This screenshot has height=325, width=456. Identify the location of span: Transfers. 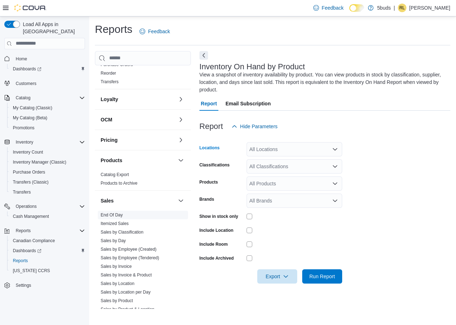
(110, 82).